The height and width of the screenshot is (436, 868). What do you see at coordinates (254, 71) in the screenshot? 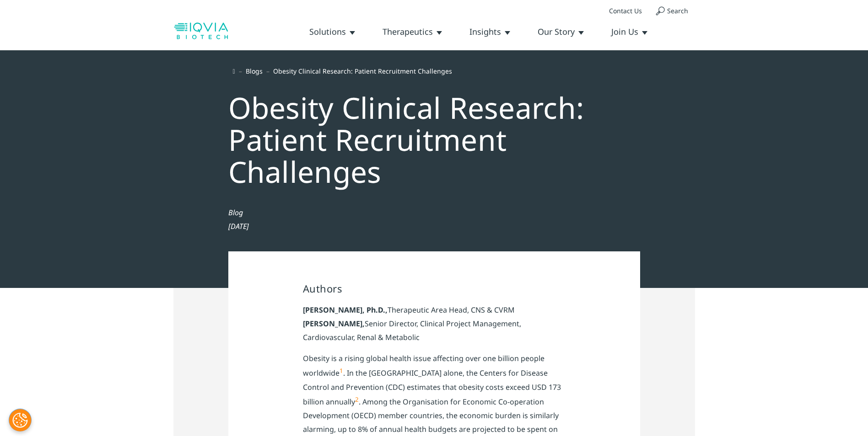
I see `a: Blogs` at bounding box center [254, 71].